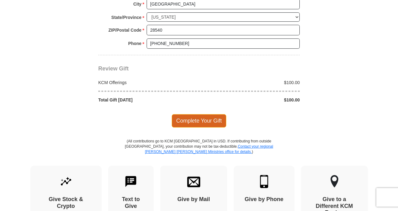 The width and height of the screenshot is (398, 211). What do you see at coordinates (334, 181) in the screenshot?
I see `img: other-region` at bounding box center [334, 181].